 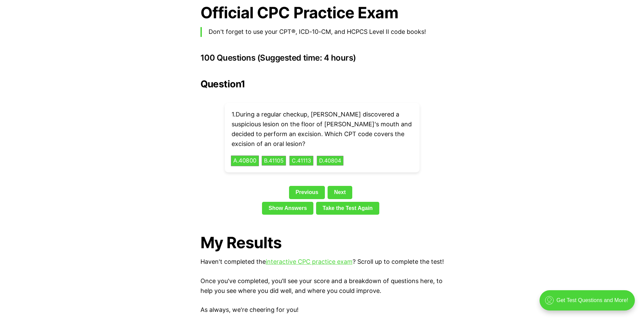 What do you see at coordinates (309, 261) in the screenshot?
I see `a: interactive CPC practice exam` at bounding box center [309, 261].